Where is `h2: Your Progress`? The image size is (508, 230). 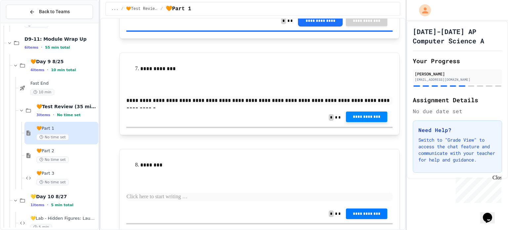
h2: Your Progress is located at coordinates (457, 61).